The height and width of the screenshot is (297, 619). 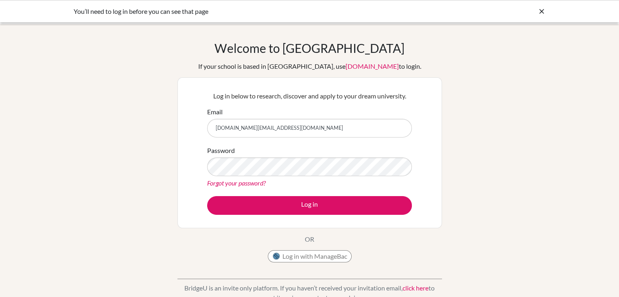 I want to click on label: Email, so click(x=215, y=112).